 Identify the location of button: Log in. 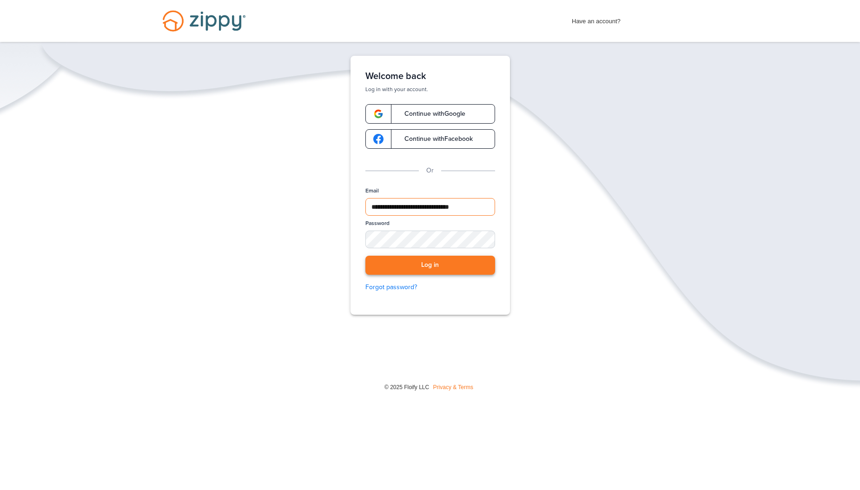
(430, 265).